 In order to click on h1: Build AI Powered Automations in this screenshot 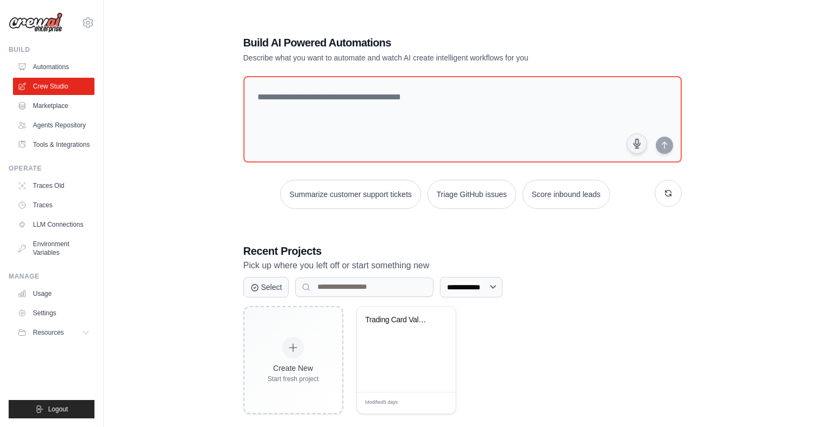, I will do `click(425, 43)`.